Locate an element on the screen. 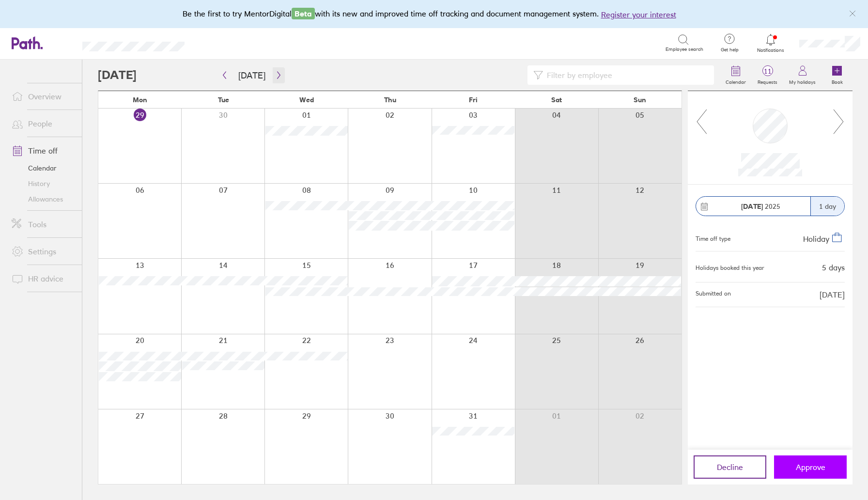  span: Thu is located at coordinates (390, 100).